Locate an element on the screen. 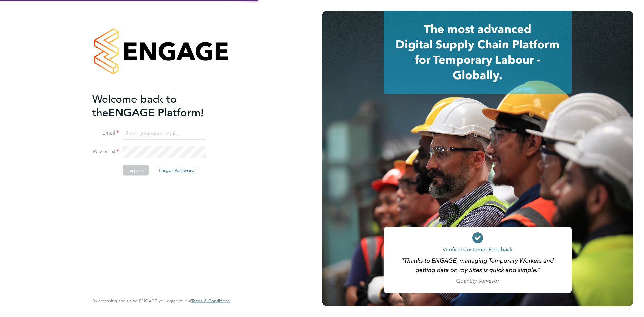  span: Welcome back to the is located at coordinates (135, 106).